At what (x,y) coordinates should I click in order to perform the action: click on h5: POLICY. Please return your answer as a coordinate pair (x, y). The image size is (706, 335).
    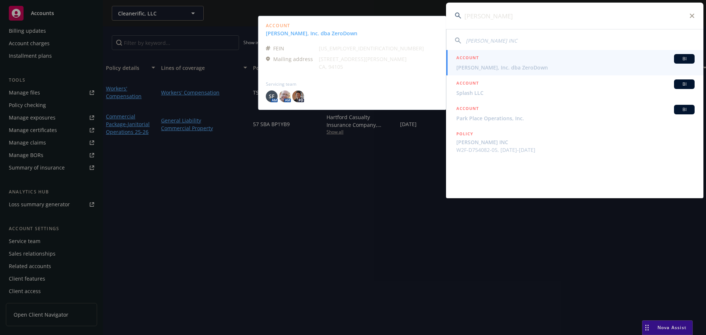
    Looking at the image, I should click on (465, 134).